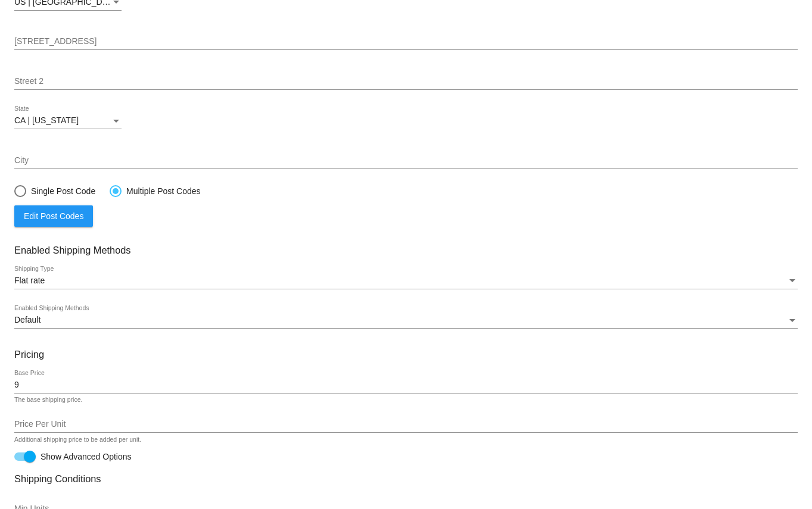  I want to click on span: Edit Post Codes, so click(53, 217).